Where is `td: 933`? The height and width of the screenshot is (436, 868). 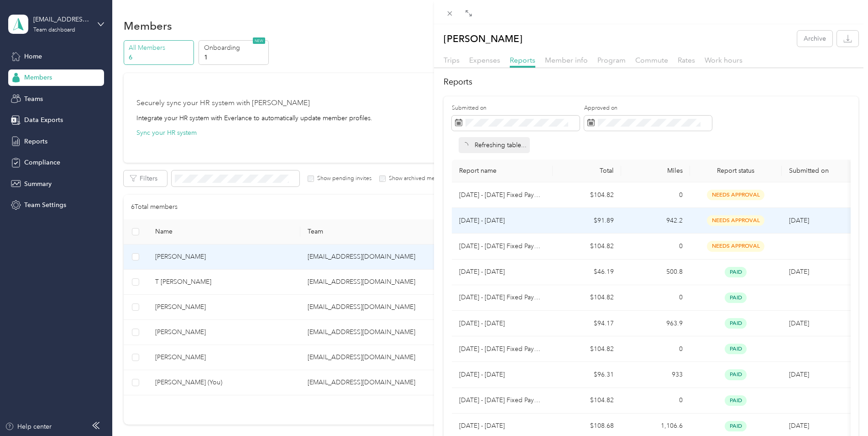
td: 933 is located at coordinates (655, 374).